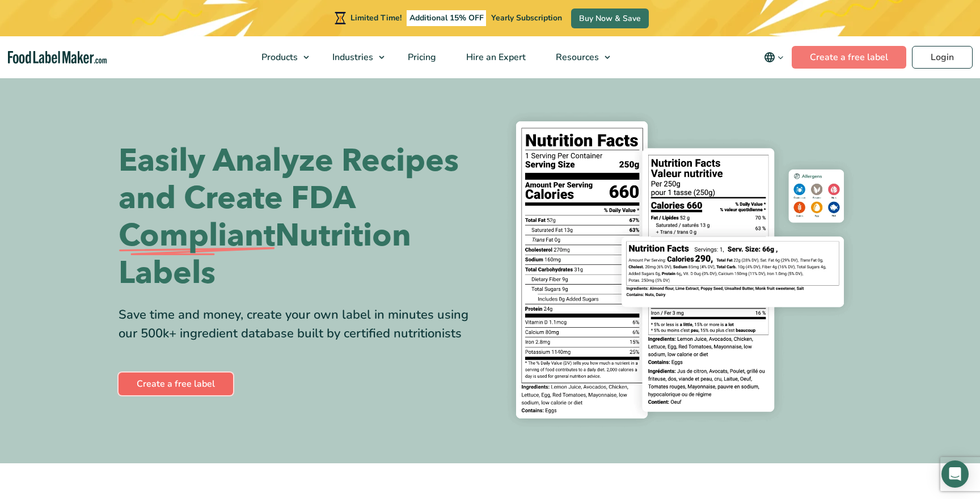 This screenshot has width=980, height=499. Describe the element at coordinates (955, 474) in the screenshot. I see `div: Open Intercom Messenger` at that location.